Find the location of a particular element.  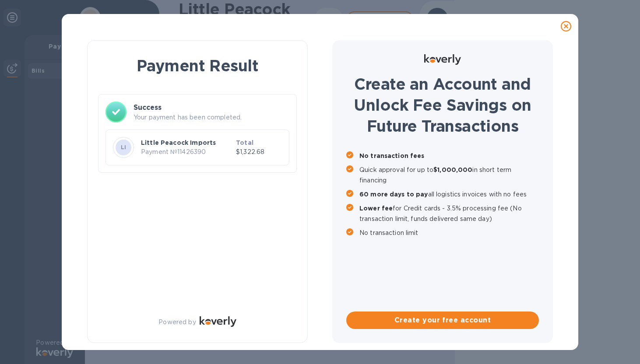

b: $1,000,000 is located at coordinates (453, 170).